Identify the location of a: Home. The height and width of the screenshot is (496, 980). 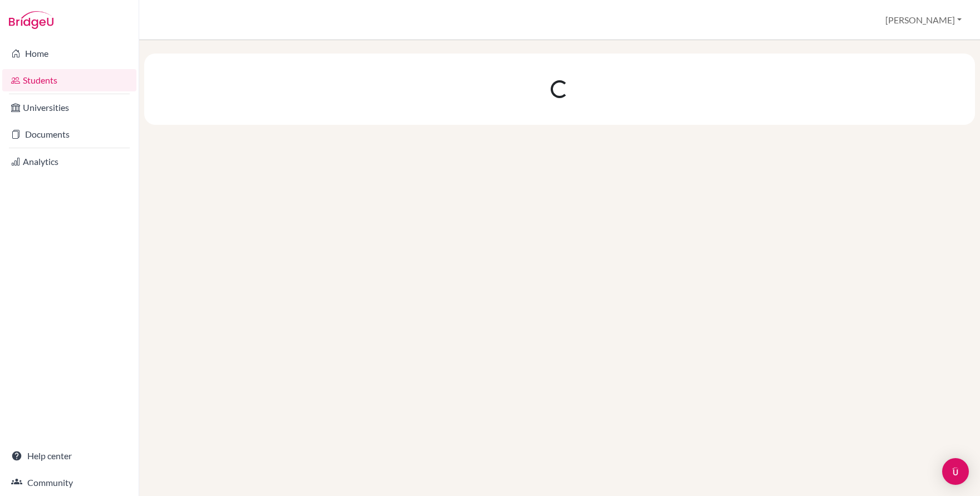
(69, 54).